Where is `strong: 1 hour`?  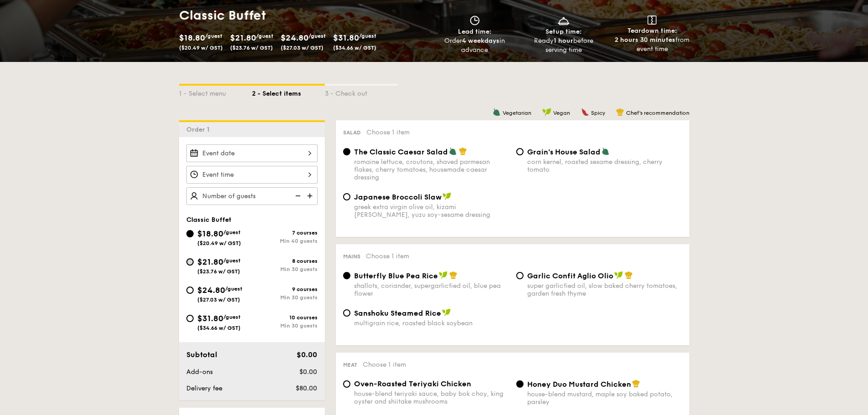
strong: 1 hour is located at coordinates (563, 40).